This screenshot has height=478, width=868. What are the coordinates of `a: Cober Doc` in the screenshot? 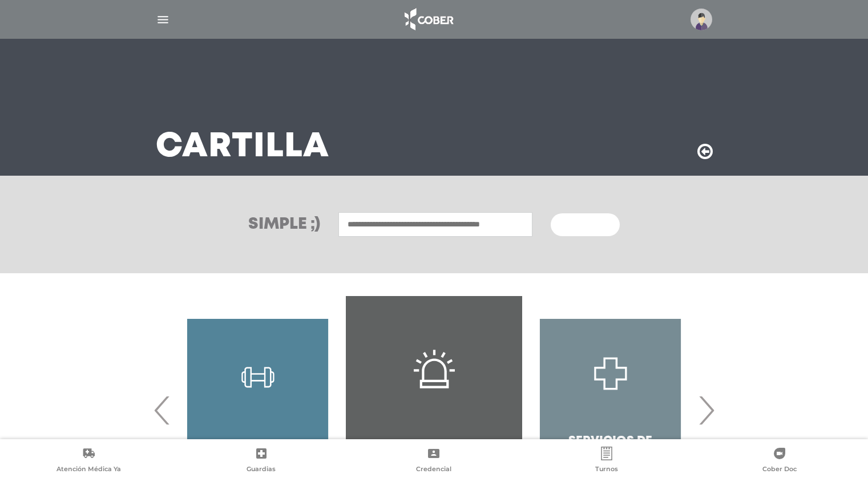 It's located at (778, 462).